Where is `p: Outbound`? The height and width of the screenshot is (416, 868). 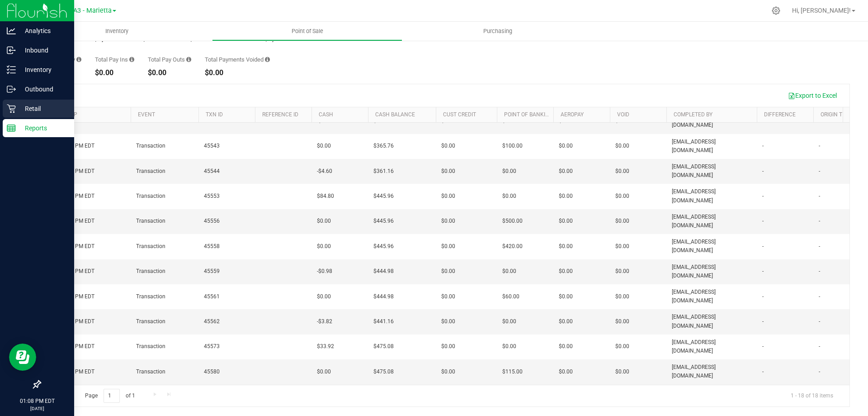 p: Outbound is located at coordinates (43, 89).